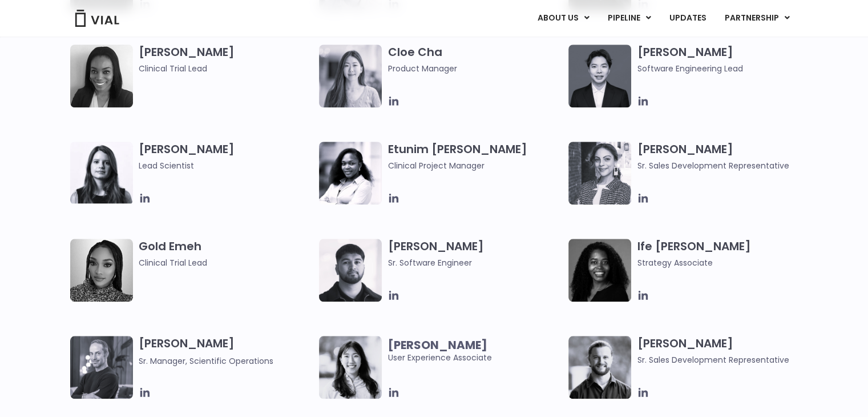 The height and width of the screenshot is (417, 868). Describe the element at coordinates (102, 270) in the screenshot. I see `img: A woman wearing a leopard print shirt in a black and white photo.` at that location.